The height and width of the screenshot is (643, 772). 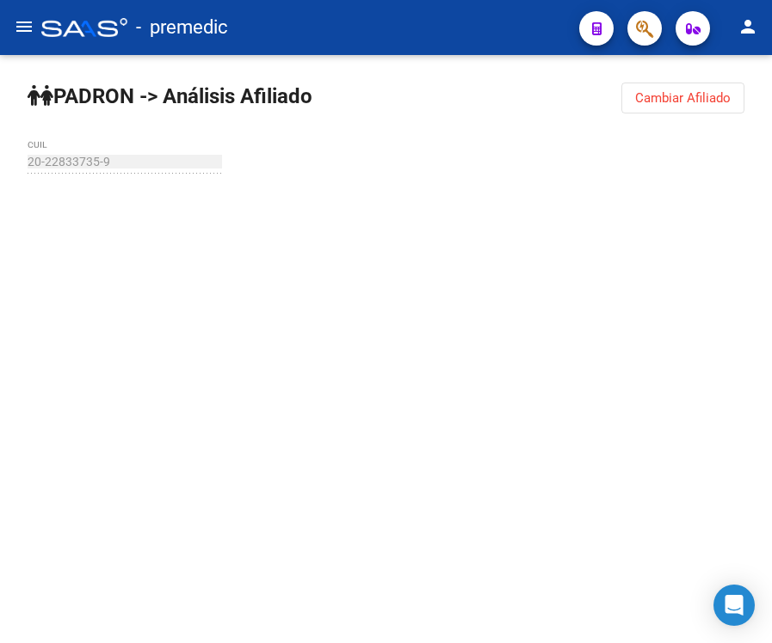 What do you see at coordinates (169, 96) in the screenshot?
I see `strong: PADRON -> Análisis Afiliado` at bounding box center [169, 96].